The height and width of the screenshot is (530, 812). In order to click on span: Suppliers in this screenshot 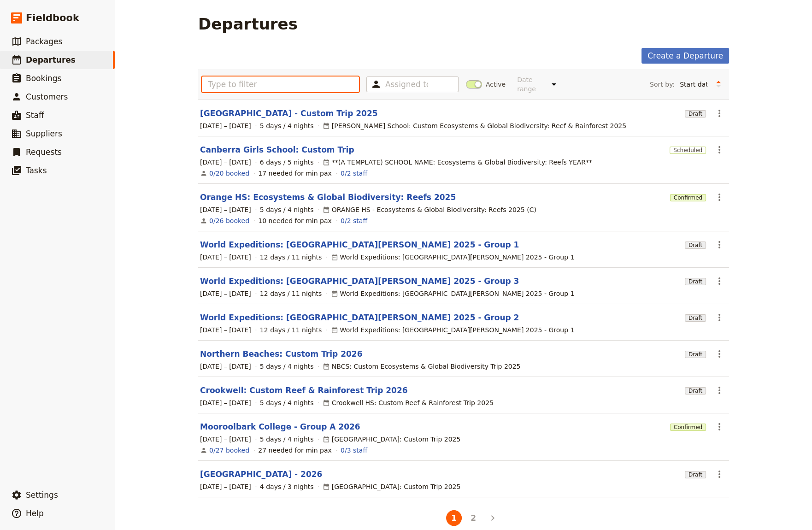, I will do `click(44, 134)`.